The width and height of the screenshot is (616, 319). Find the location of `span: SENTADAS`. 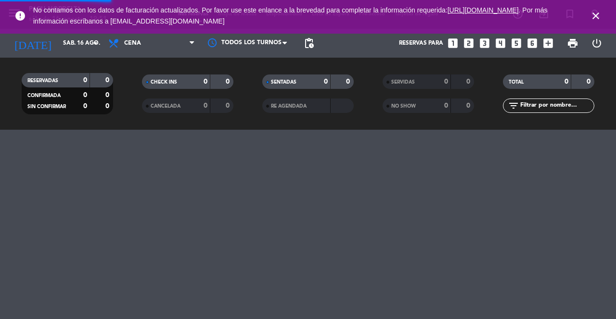

span: SENTADAS is located at coordinates (283, 82).